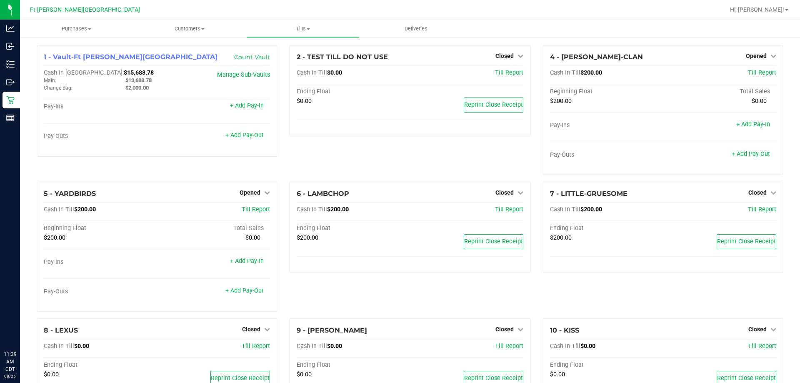  I want to click on span: Main:, so click(50, 80).